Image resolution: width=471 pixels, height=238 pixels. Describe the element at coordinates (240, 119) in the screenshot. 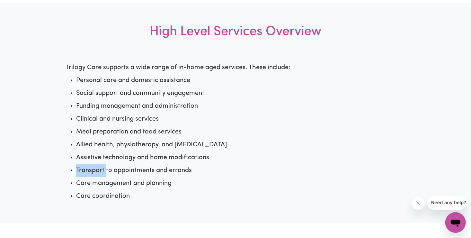

I see `li: Clinical and nursing services` at that location.